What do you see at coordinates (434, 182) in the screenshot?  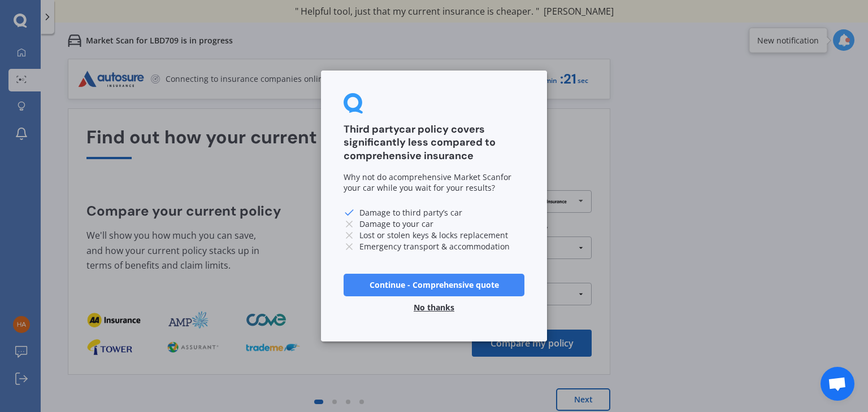 I see `div: Why not do a for your car while you wait for your results?` at bounding box center [434, 182].